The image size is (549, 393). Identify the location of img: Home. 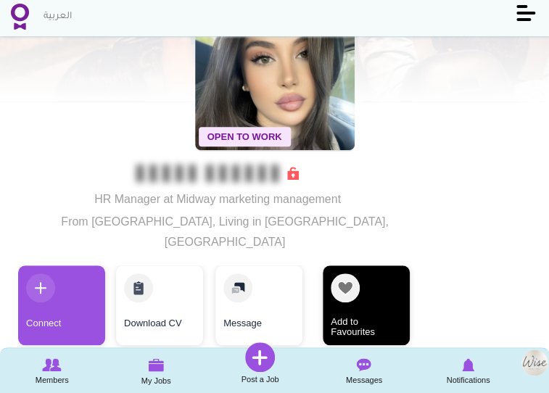
(20, 17).